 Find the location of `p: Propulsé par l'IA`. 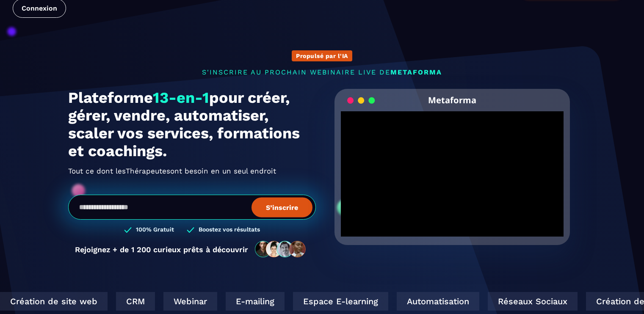

p: Propulsé par l'IA is located at coordinates (322, 56).